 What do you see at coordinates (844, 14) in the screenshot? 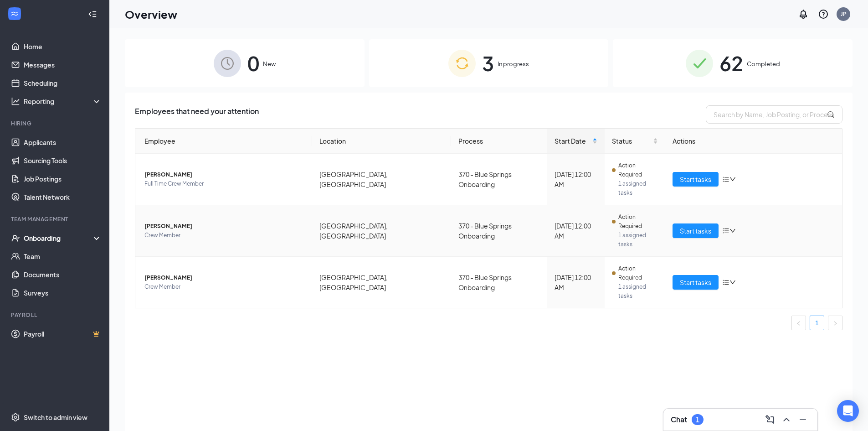
I see `div: JP` at bounding box center [844, 14].